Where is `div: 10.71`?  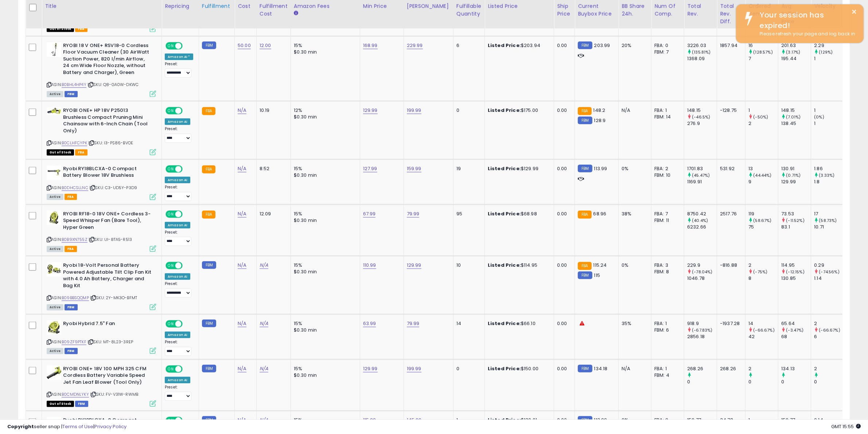
div: 10.71 is located at coordinates (828, 227).